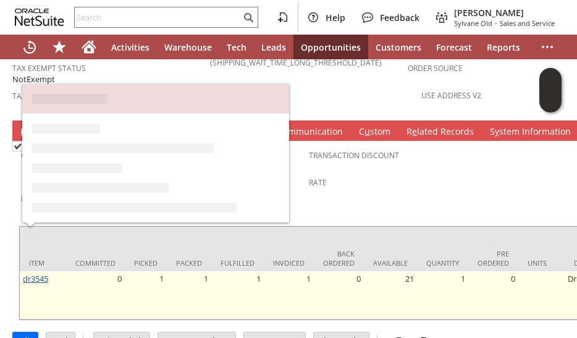  What do you see at coordinates (440, 132) in the screenshot?
I see `a: Related Records` at bounding box center [440, 132].